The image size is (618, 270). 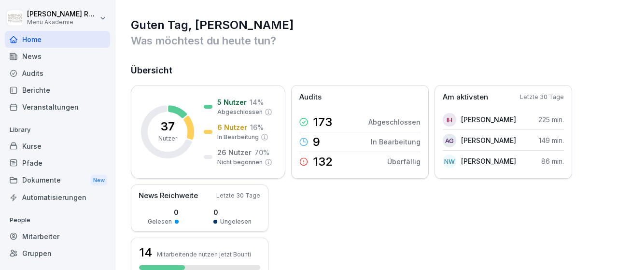 I want to click on p: Mitarbeitende nutzen jetzt Bounti, so click(x=204, y=254).